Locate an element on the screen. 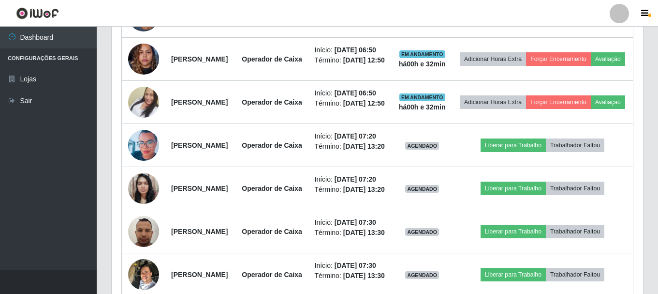 Image resolution: width=658 pixels, height=294 pixels. img: CoreUI Logo is located at coordinates (37, 13).